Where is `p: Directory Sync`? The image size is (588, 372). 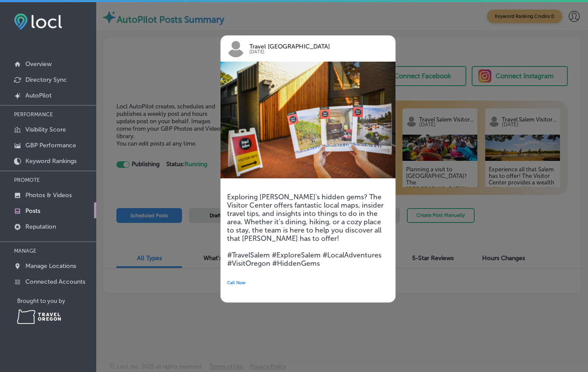 p: Directory Sync is located at coordinates (46, 80).